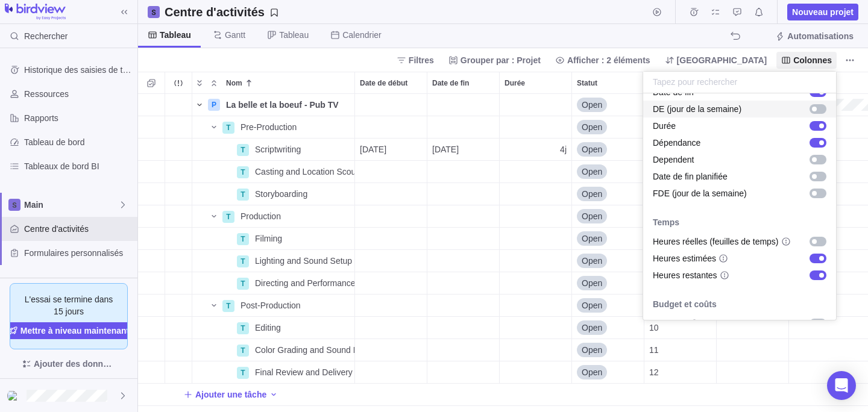  I want to click on div: FDE (jour de la semaine), so click(739, 194).